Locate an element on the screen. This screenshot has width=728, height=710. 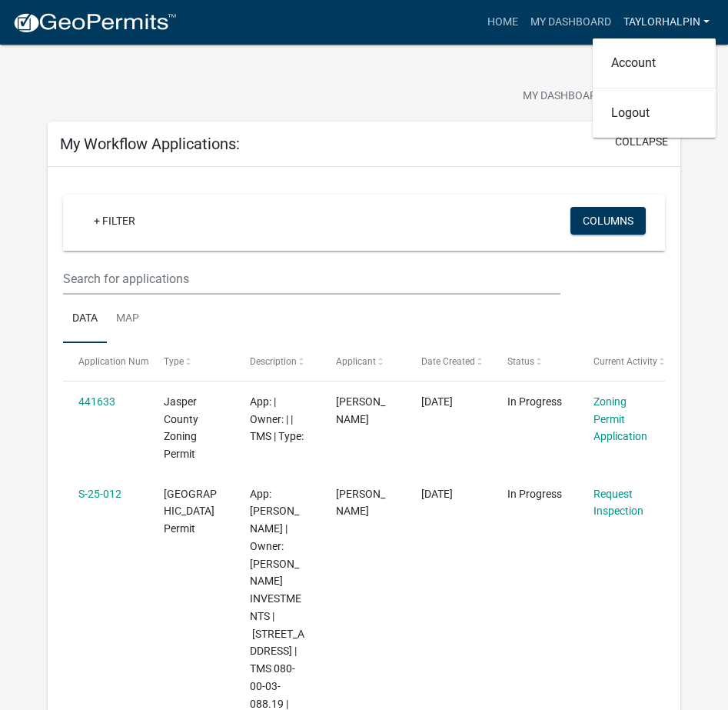
a: Zoning Permit Application is located at coordinates (620, 419).